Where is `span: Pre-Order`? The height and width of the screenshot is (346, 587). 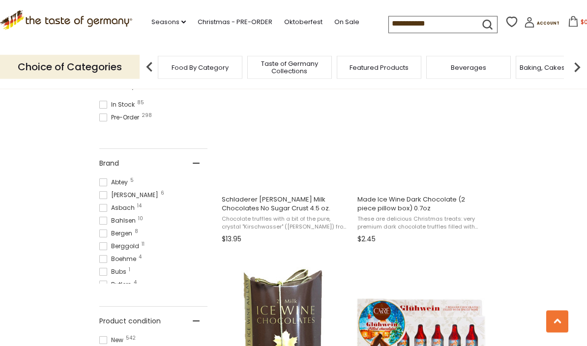
span: Pre-Order is located at coordinates (120, 118).